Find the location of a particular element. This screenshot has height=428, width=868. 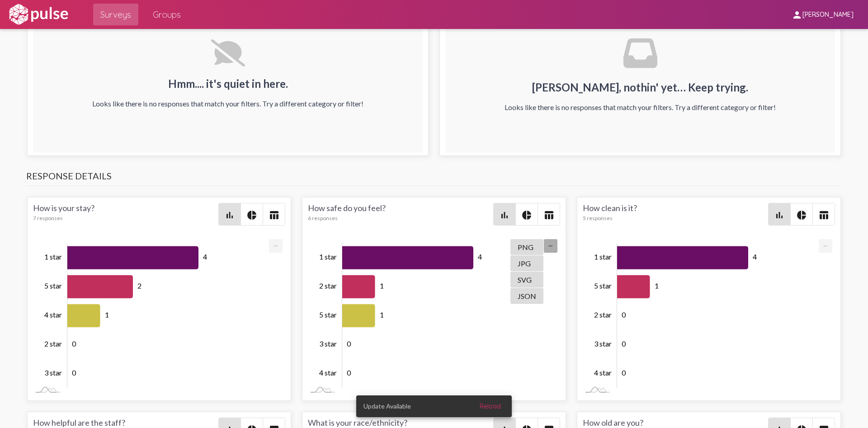

div: 7 responses is located at coordinates (125, 218).